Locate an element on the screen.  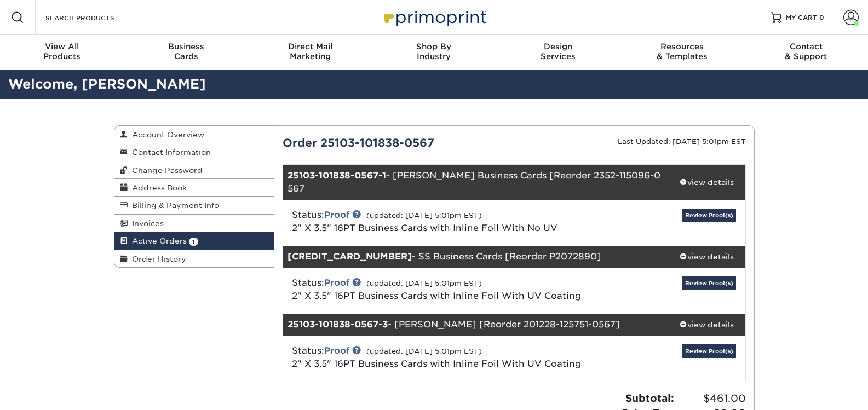
span: 0 is located at coordinates (822, 17).